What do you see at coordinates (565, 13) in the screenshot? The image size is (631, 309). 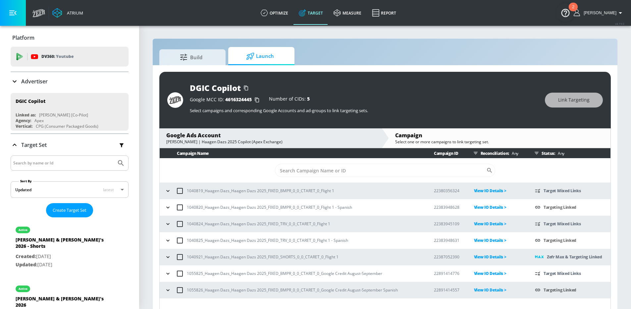 I see `button: Open Resource Center, 2 new notifications` at bounding box center [565, 13].